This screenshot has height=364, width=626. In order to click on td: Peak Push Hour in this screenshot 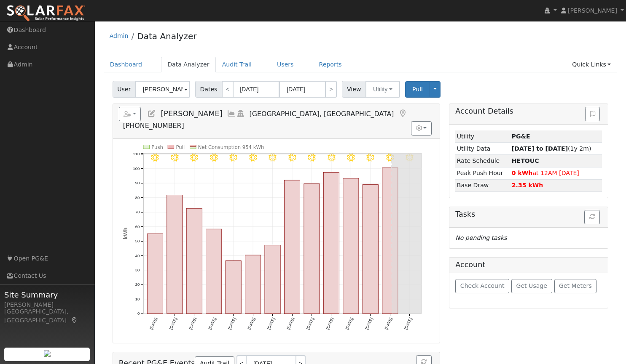, I will do `click(482, 173)`.